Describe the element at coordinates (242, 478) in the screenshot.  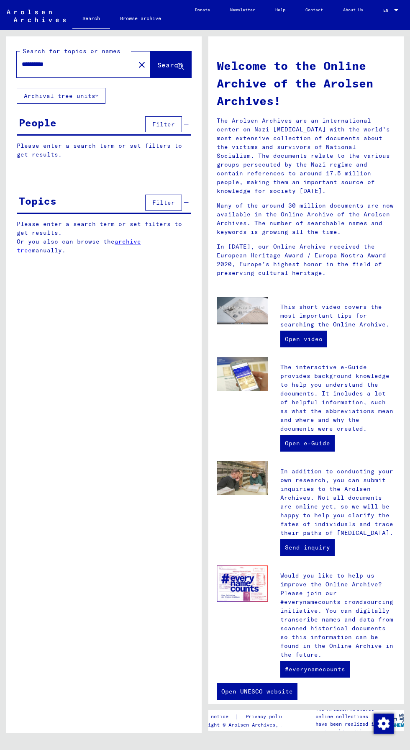
I see `img: inquiries.jpg` at that location.